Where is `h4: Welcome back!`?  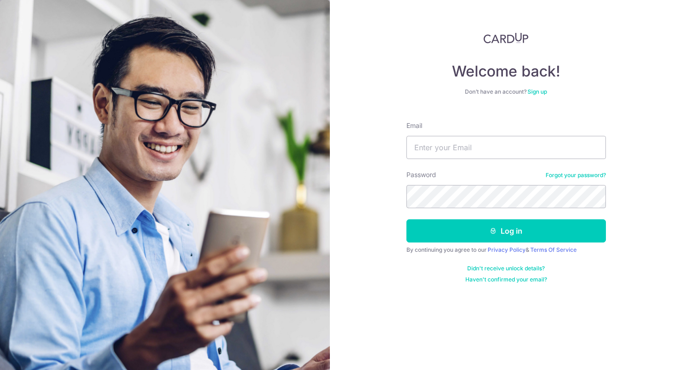 h4: Welcome back! is located at coordinates (506, 71).